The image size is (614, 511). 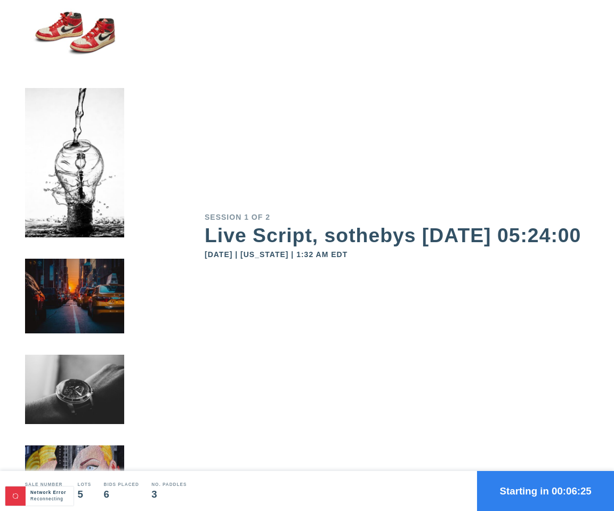 What do you see at coordinates (545, 490) in the screenshot?
I see `button: Starting in 00:06:25` at bounding box center [545, 490].